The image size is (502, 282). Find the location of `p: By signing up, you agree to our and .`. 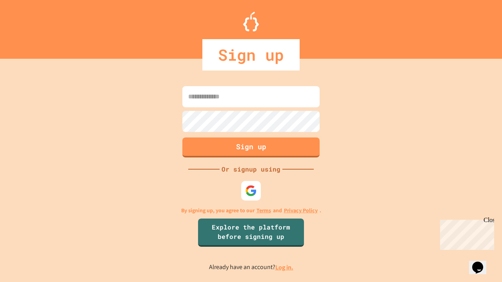

p: By signing up, you agree to our and . is located at coordinates (251, 210).